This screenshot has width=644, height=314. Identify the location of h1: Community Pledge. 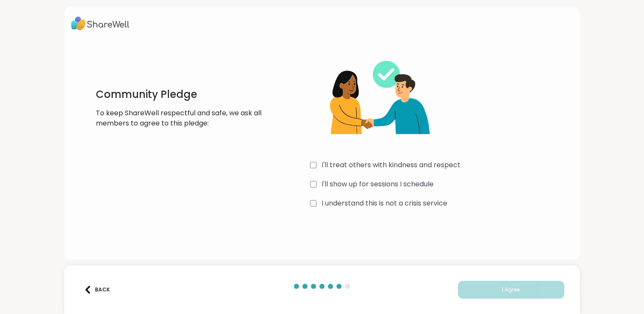
(181, 94).